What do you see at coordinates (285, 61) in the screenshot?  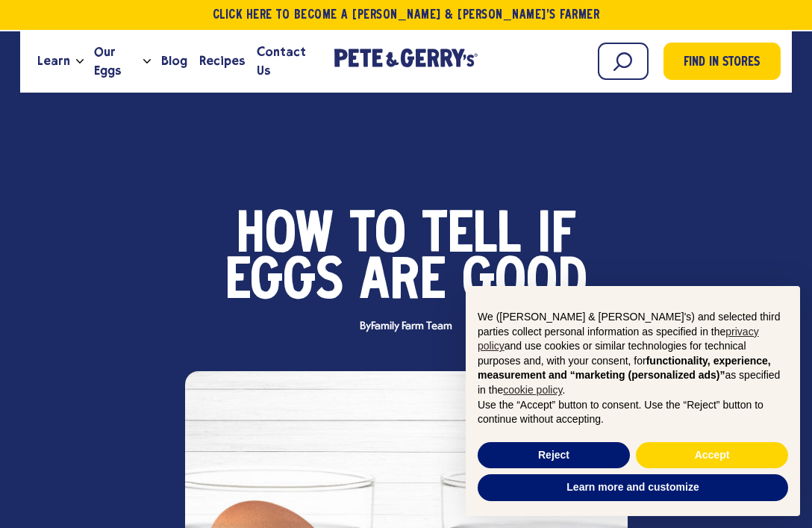 I see `span: Contact Us` at bounding box center [285, 61].